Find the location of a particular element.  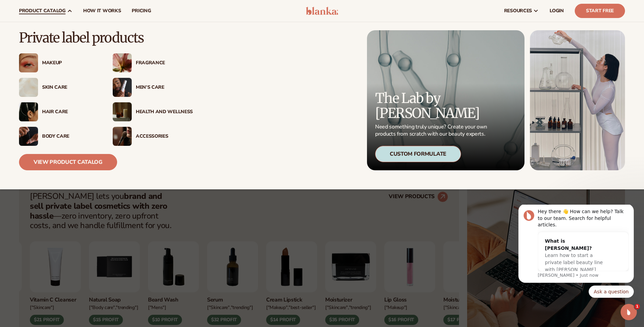

div: Message content is located at coordinates (75, 35).